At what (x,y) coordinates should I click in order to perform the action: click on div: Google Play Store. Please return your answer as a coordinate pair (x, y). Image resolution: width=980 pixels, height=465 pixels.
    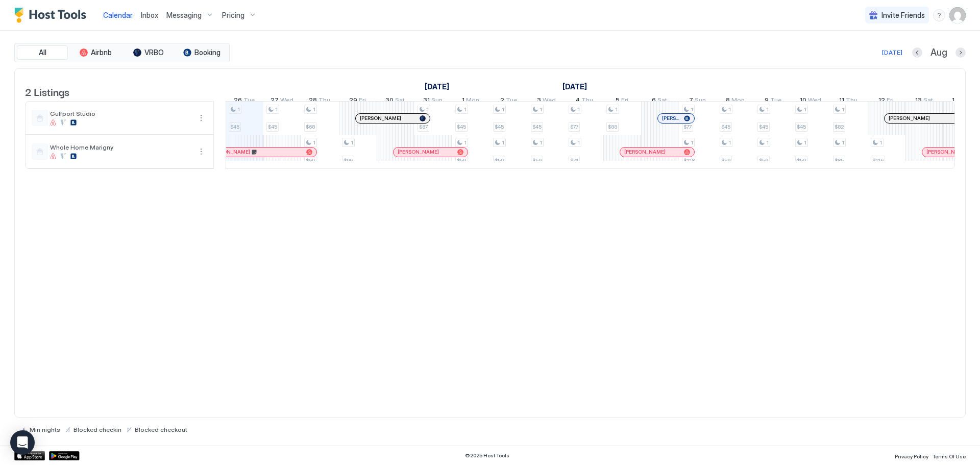
    Looking at the image, I should click on (64, 456).